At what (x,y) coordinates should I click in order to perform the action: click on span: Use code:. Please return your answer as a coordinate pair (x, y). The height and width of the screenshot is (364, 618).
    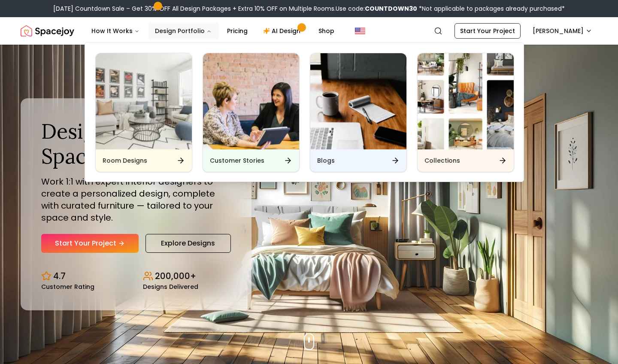
    Looking at the image, I should click on (376, 8).